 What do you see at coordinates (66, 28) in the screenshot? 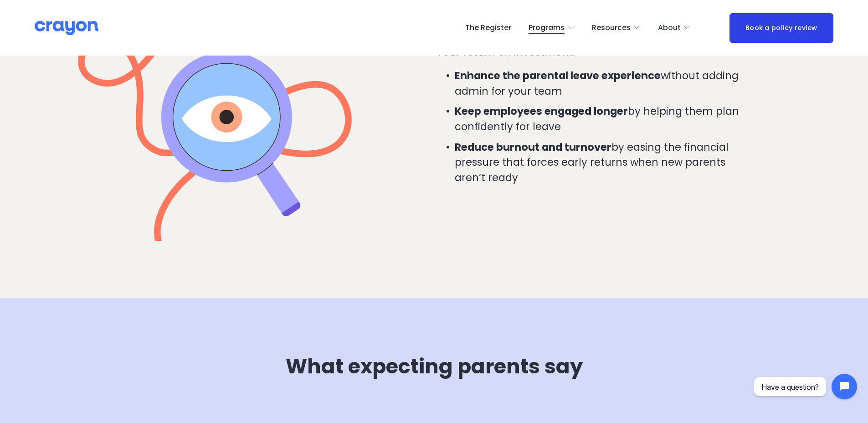
I see `img: Crayon` at bounding box center [66, 28].